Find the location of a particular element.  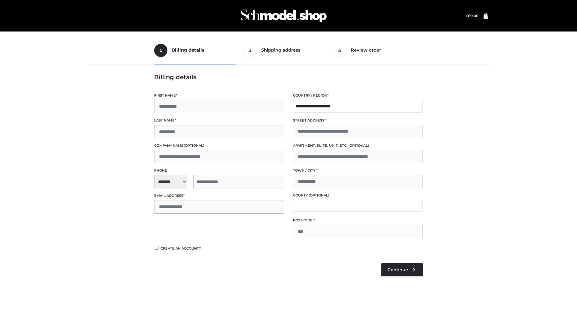

label: Last name is located at coordinates (219, 120).